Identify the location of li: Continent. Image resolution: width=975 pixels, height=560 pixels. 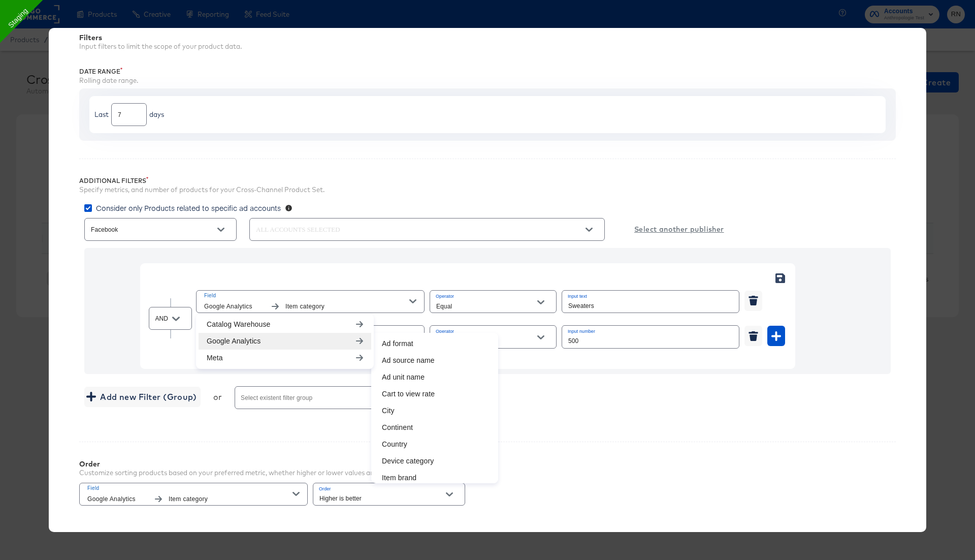
(435, 427).